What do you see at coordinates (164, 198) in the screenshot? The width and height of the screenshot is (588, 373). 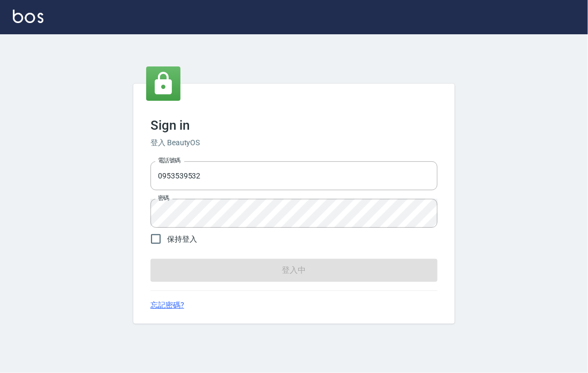 I see `label: 密碼` at bounding box center [164, 198].